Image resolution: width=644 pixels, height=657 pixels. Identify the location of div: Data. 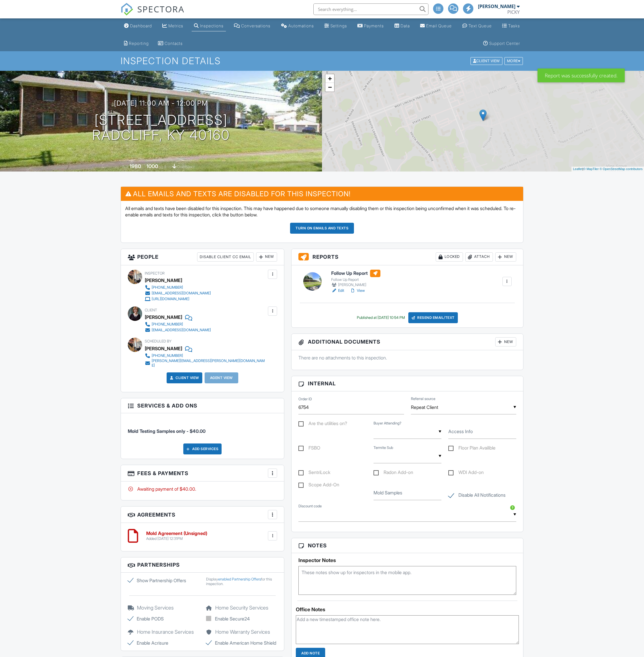
(405, 26).